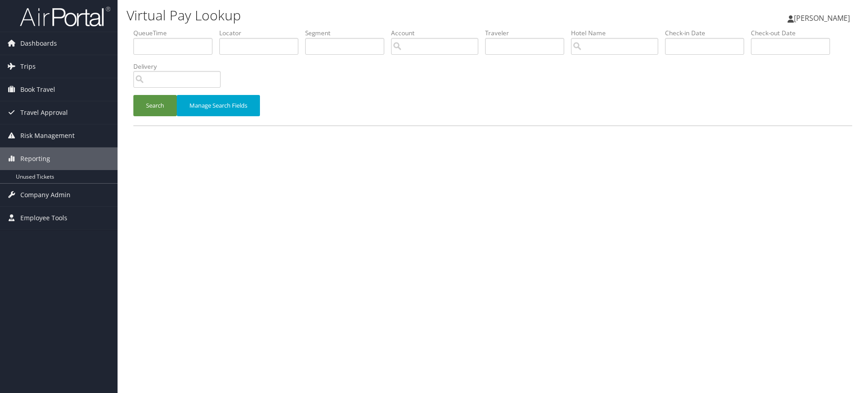  Describe the element at coordinates (438, 33) in the screenshot. I see `label: Account` at that location.